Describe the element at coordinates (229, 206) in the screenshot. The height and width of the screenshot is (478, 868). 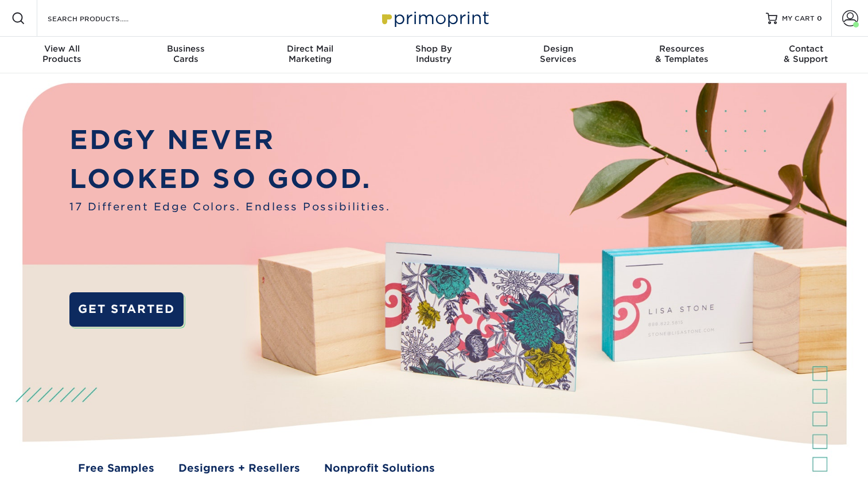
I see `span: 17 Different Edge Colors. Endless Possibilities.` at that location.